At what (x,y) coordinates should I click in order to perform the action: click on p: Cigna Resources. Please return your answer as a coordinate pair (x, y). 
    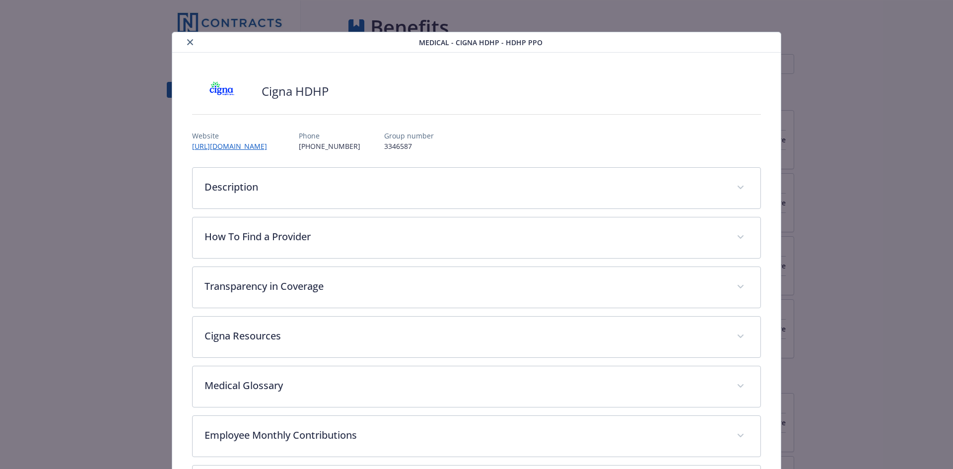
    Looking at the image, I should click on (465, 336).